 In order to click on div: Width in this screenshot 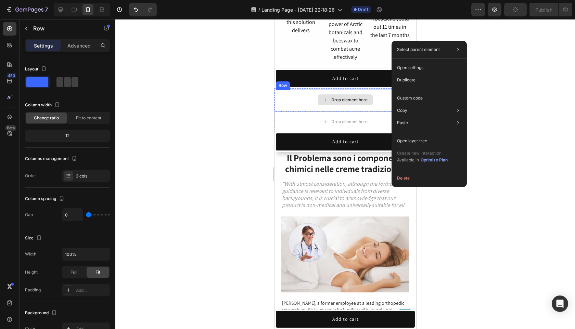, I will do `click(30, 254)`.